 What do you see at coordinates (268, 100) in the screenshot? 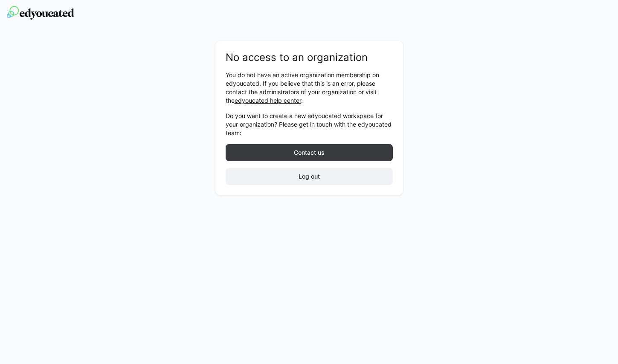
I see `a: edyoucated help center` at bounding box center [268, 100].